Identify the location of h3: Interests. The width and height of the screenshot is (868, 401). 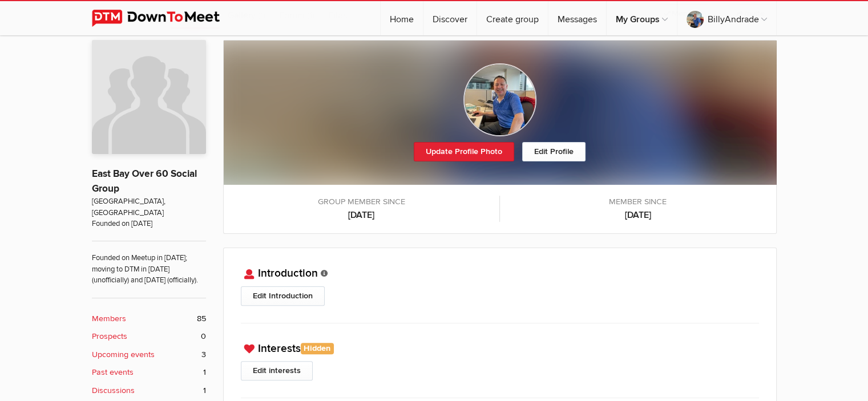
(500, 348).